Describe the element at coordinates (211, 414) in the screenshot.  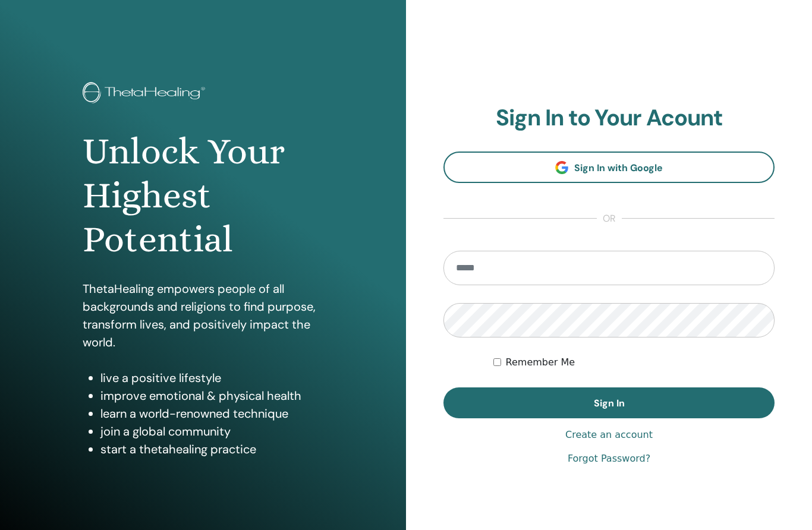
I see `li: learn a world-renowned technique` at that location.